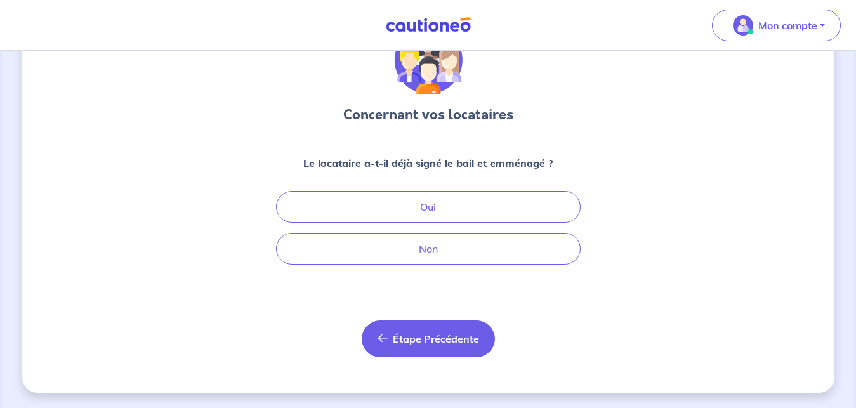 The height and width of the screenshot is (408, 856). Describe the element at coordinates (776, 25) in the screenshot. I see `button: illu_account_valid_menu.svgMon compte` at that location.